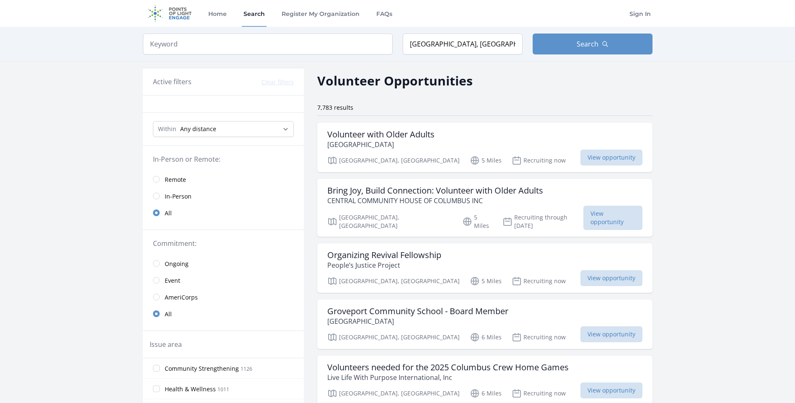 This screenshot has width=795, height=403. I want to click on span: Remote, so click(175, 180).